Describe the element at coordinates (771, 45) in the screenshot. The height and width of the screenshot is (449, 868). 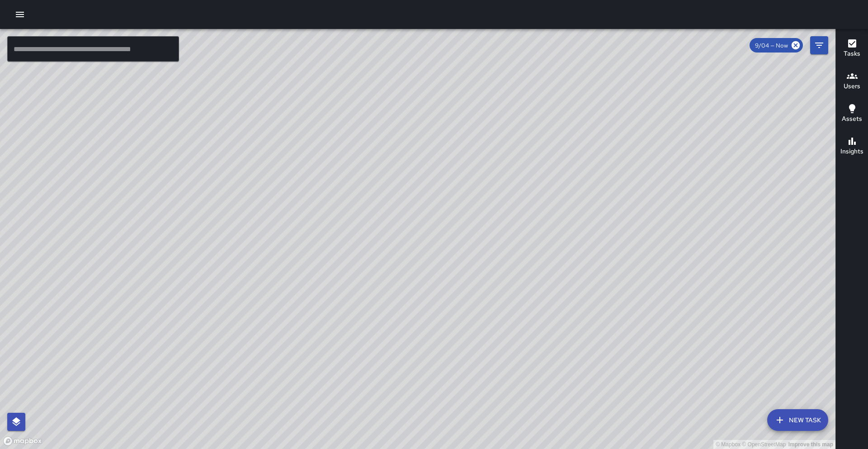
I see `span: 9/04 — Now` at that location.